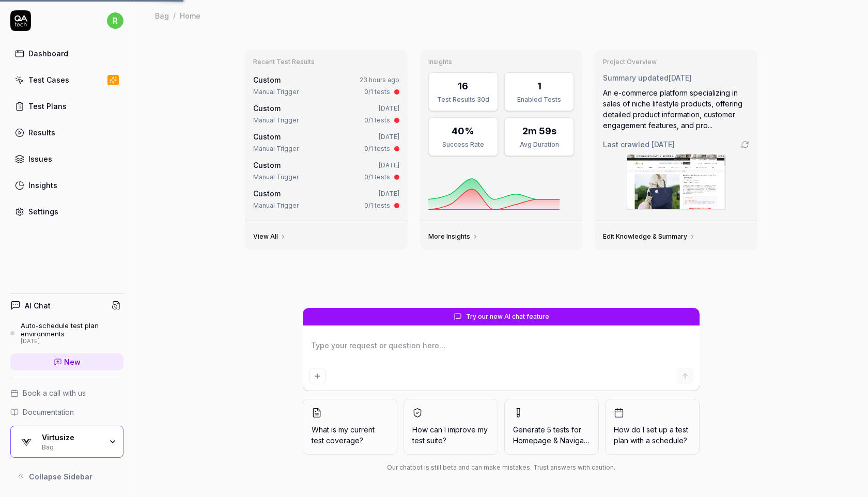 This screenshot has width=868, height=497. Describe the element at coordinates (539, 100) in the screenshot. I see `div: Enabled Tests` at that location.